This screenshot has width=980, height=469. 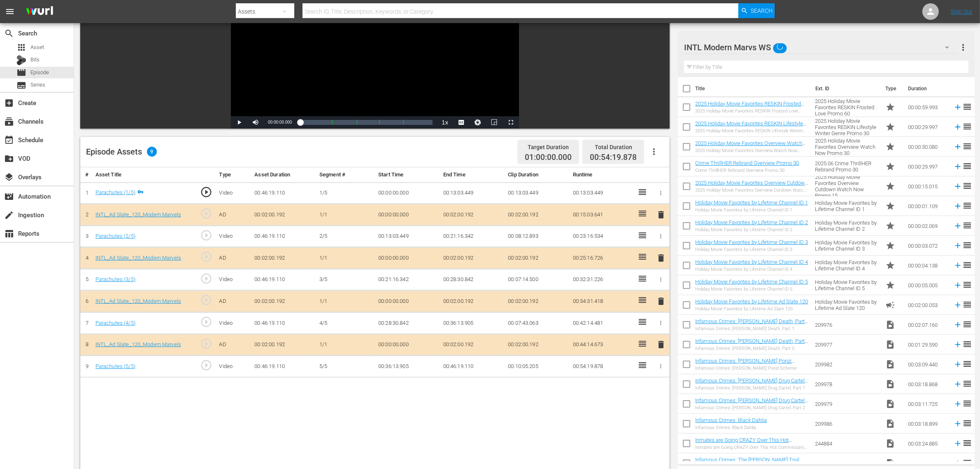 What do you see at coordinates (756, 11) in the screenshot?
I see `button: Search` at bounding box center [756, 11].